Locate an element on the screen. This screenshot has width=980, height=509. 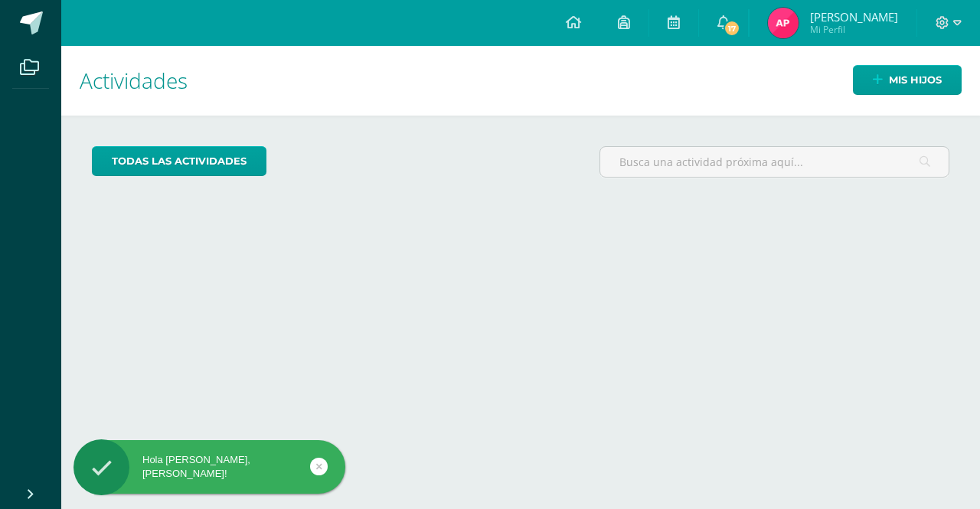
span: Mis hijos is located at coordinates (915, 80).